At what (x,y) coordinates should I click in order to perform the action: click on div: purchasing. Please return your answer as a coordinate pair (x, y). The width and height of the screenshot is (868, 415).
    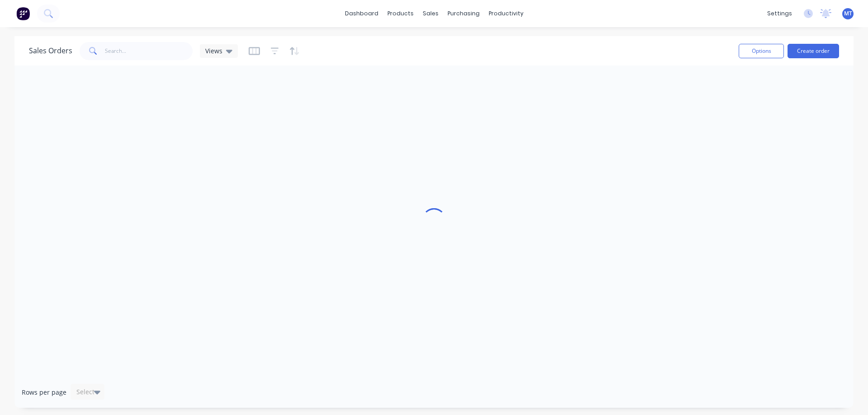
    Looking at the image, I should click on (463, 14).